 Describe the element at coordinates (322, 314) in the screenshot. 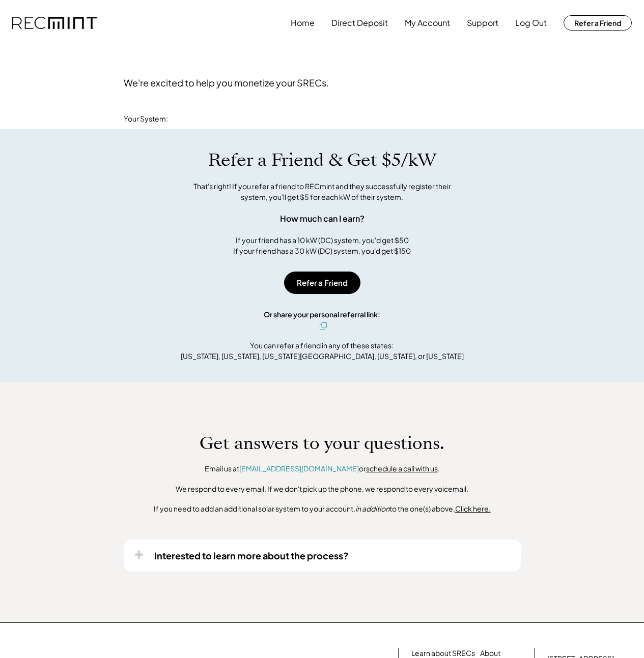

I see `div: Or share your personal referral link:` at that location.